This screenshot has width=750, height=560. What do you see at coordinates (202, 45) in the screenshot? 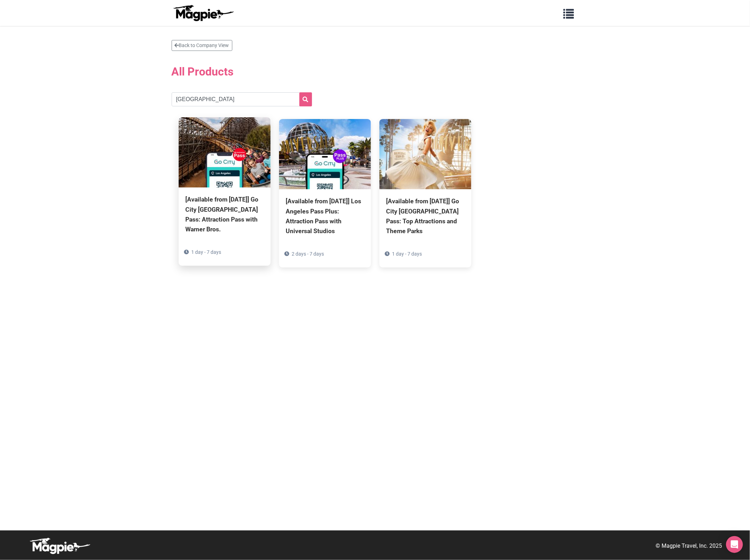
I see `a: Back to Company View` at bounding box center [202, 45].